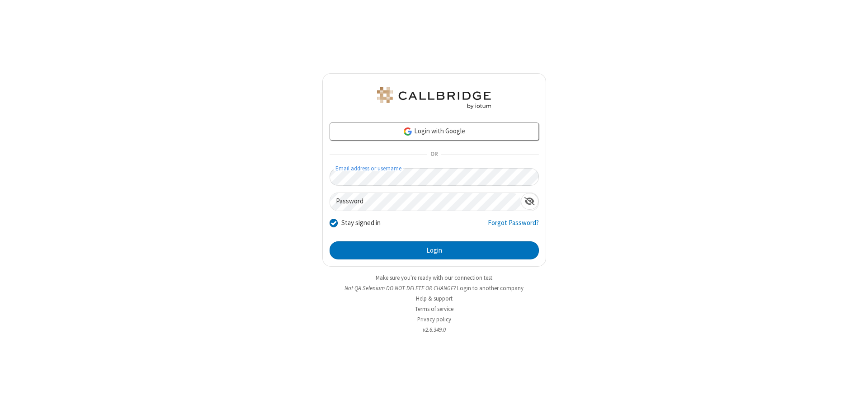  I want to click on a: Terms of service, so click(434, 308).